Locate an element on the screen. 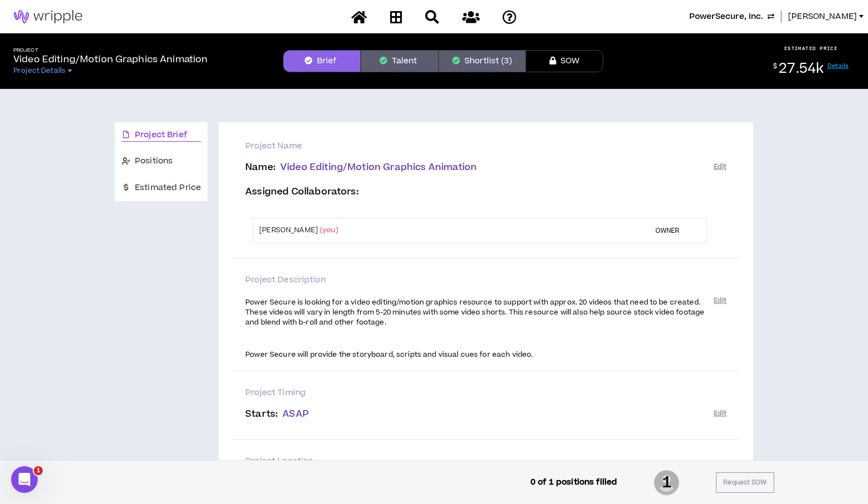 The image size is (868, 504). p: Assigned Collaborators : is located at coordinates (479, 191).